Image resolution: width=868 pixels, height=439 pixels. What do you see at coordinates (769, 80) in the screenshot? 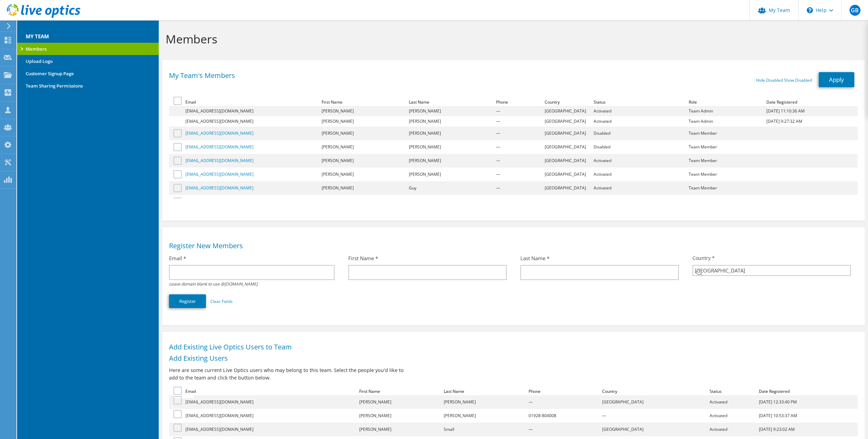
I see `a: Hide Disabled` at bounding box center [769, 80].